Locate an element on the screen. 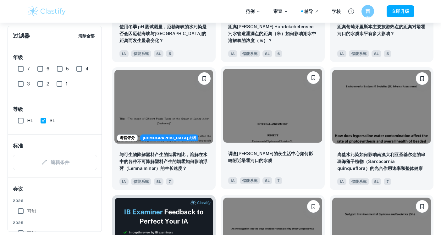  a: 辅导 is located at coordinates (312, 11).